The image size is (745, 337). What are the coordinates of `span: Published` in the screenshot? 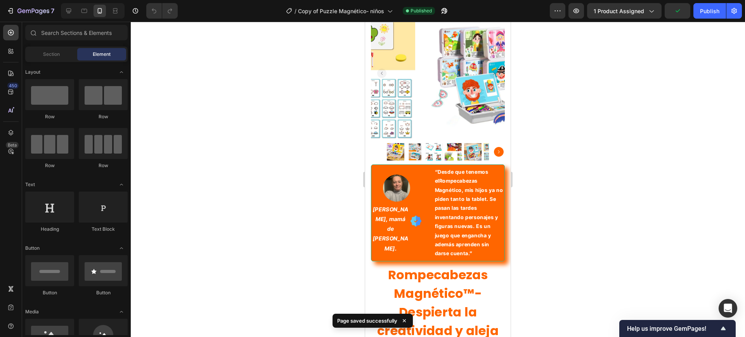 It's located at (421, 11).